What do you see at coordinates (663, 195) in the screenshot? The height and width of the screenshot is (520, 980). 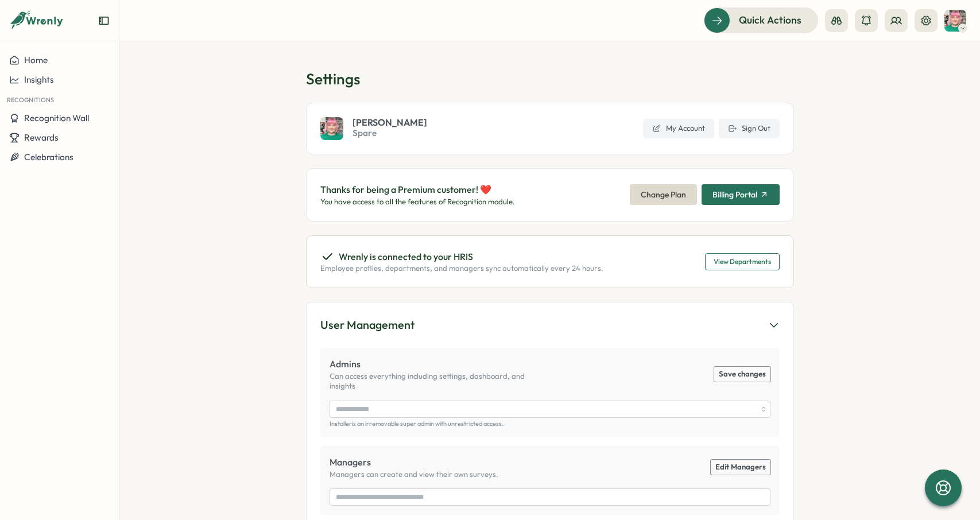 I see `button: Change Plan` at bounding box center [663, 195].